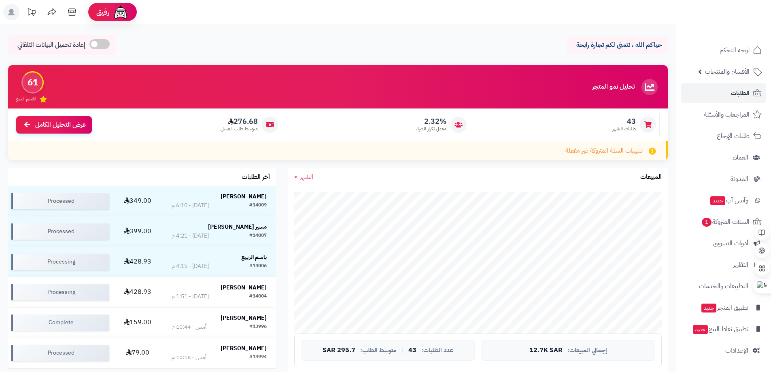 The height and width of the screenshot is (372, 771). I want to click on img: logo-2.png, so click(739, 28).